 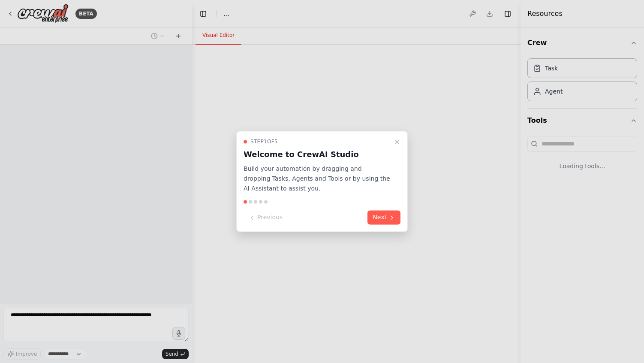 What do you see at coordinates (317, 154) in the screenshot?
I see `h3: Welcome to CrewAI Studio` at bounding box center [317, 154].